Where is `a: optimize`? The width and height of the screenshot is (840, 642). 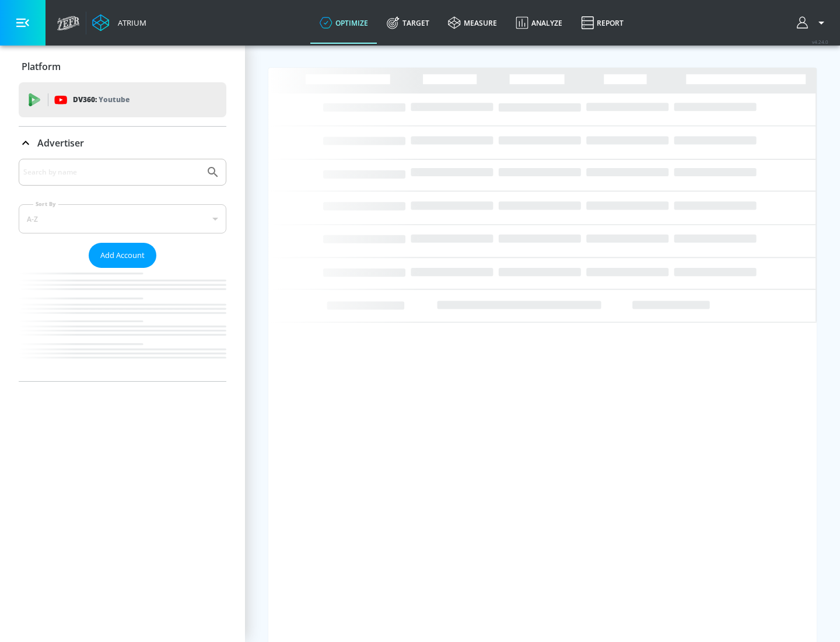 a: optimize is located at coordinates (344, 23).